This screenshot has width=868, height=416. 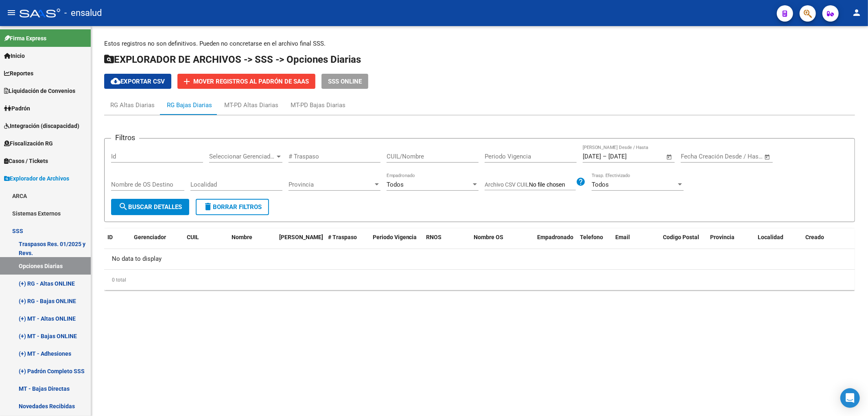 I want to click on div: Open Intercom Messenger, so click(x=850, y=397).